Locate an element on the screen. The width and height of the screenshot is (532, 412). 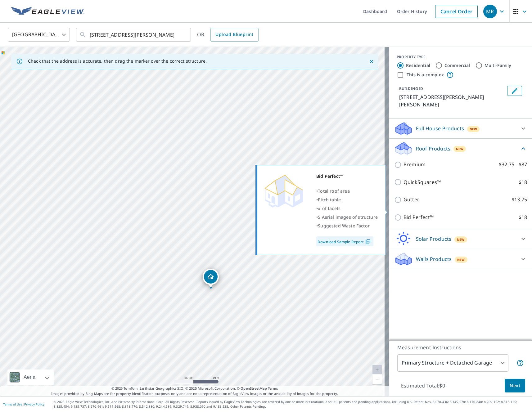
p: Measurement Instructions is located at coordinates (460, 347).